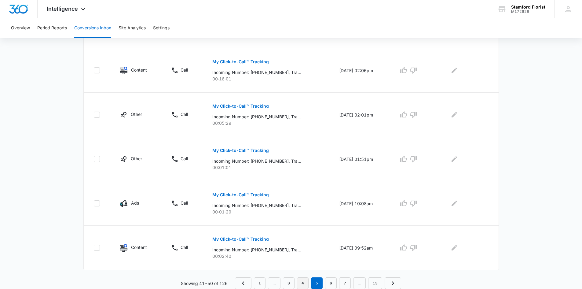 Image resolution: width=582 pixels, height=289 pixels. What do you see at coordinates (62, 9) in the screenshot?
I see `span: Intelligence` at bounding box center [62, 9].